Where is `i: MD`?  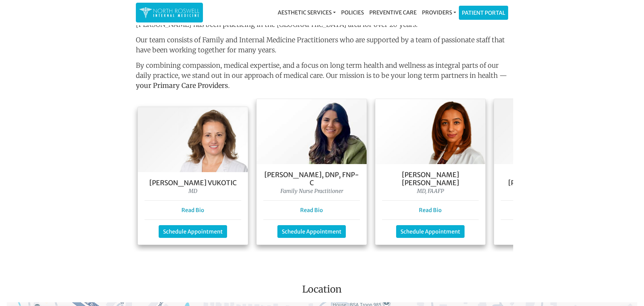
i: MD is located at coordinates (193, 191).